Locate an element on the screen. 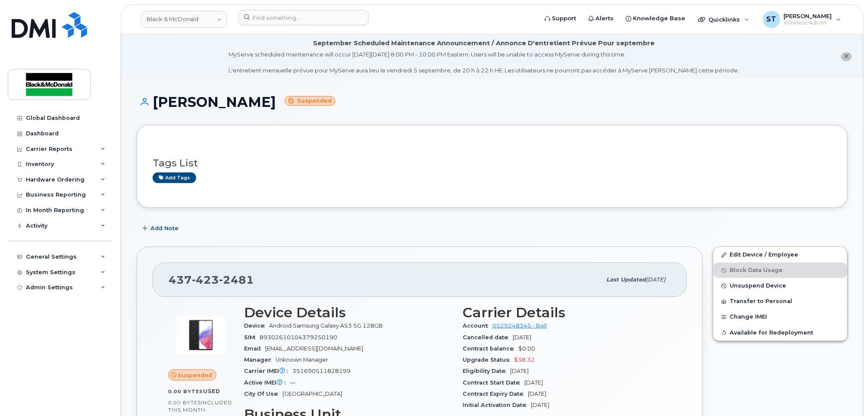 This screenshot has width=868, height=416. button: Unsuspend Device is located at coordinates (781, 286).